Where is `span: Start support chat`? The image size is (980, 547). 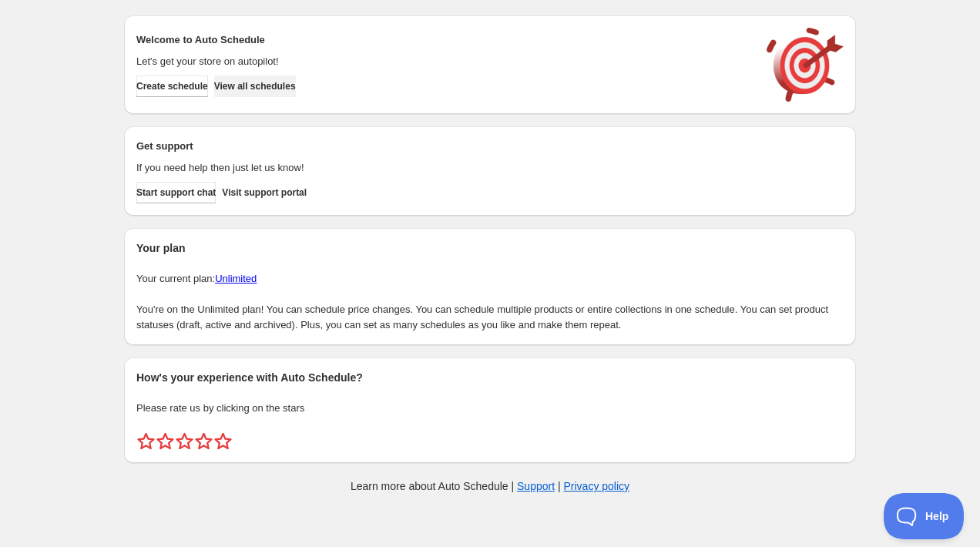 span: Start support chat is located at coordinates (176, 193).